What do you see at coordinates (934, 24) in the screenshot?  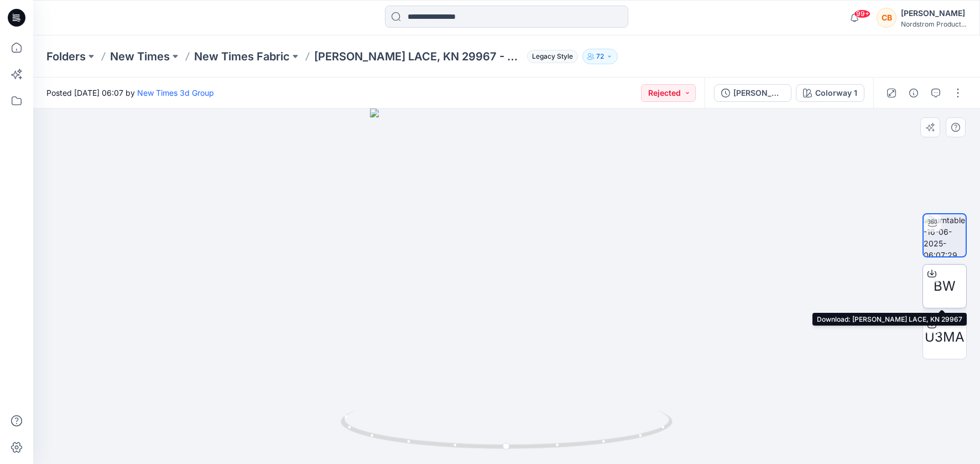 I see `div: Nordstrom Product...` at bounding box center [934, 24].